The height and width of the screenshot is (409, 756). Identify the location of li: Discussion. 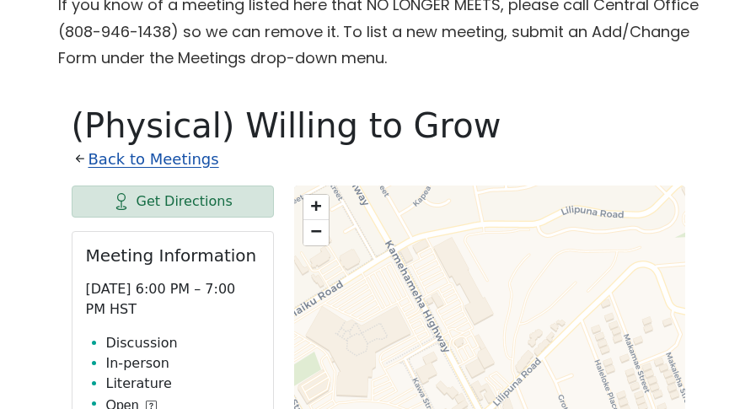
(183, 343).